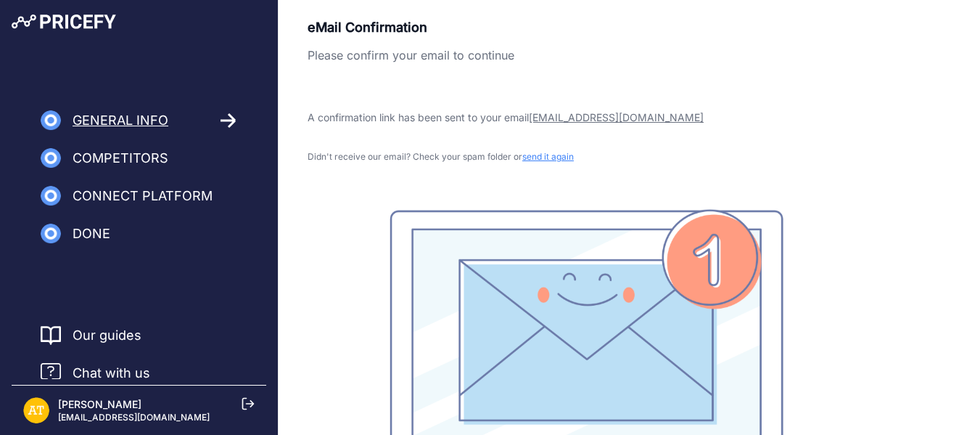 This screenshot has height=435, width=980. I want to click on p: Didn't receive our email? Check your spam folder or, so click(586, 157).